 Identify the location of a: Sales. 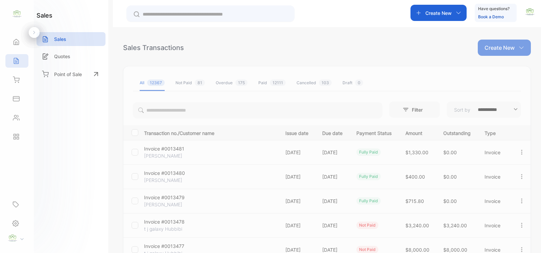
(71, 39).